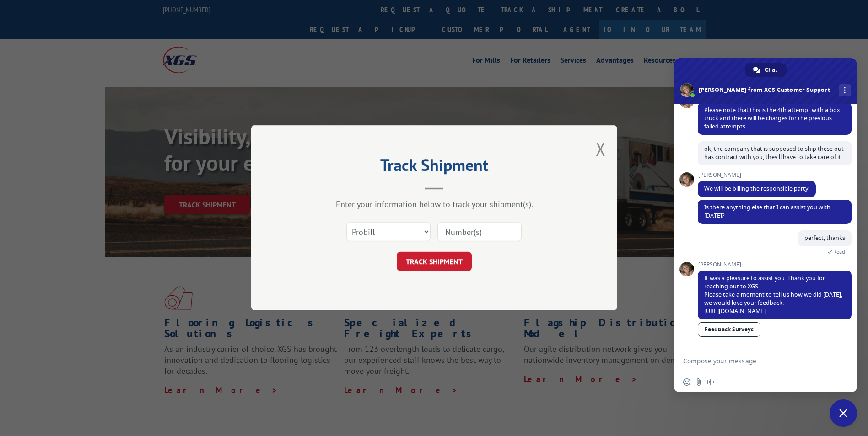  I want to click on a: Feedback Surveys, so click(728, 330).